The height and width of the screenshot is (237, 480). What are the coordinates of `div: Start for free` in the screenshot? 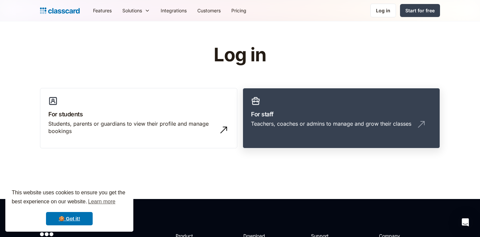 It's located at (420, 10).